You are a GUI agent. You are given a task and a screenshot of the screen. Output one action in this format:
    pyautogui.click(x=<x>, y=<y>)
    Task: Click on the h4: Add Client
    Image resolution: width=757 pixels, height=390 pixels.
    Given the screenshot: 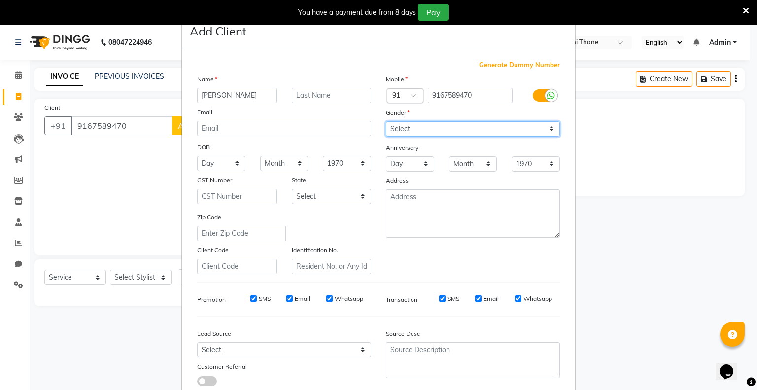 What is the action you would take?
    pyautogui.click(x=218, y=31)
    